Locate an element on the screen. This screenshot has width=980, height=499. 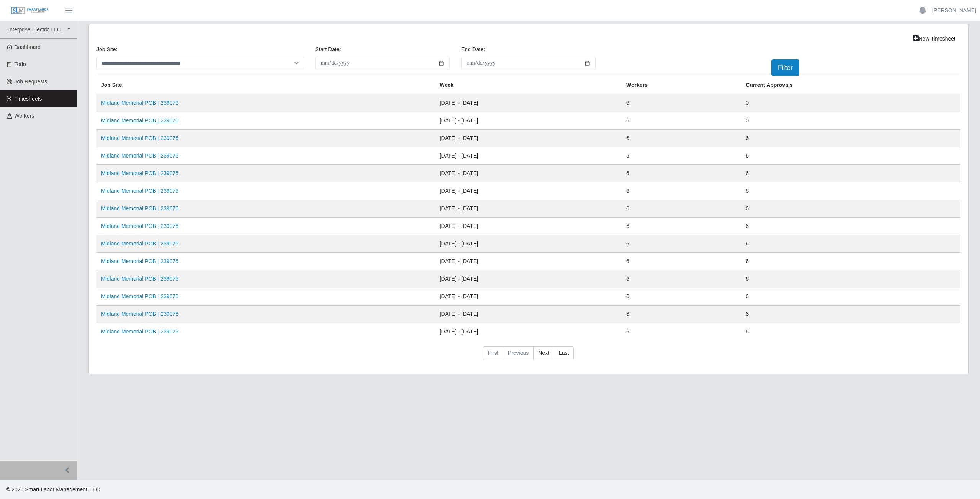
a: Next is located at coordinates (543, 354).